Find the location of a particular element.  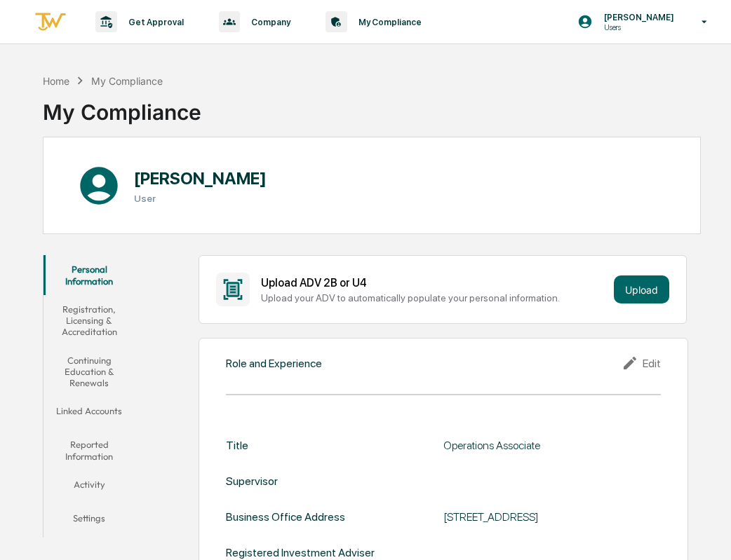

div: Upload ADV 2B or U4 is located at coordinates (435, 282).